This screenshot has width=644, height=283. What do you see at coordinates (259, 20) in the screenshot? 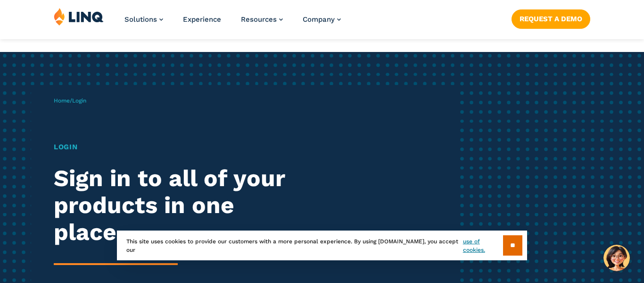
I see `span: Resources` at bounding box center [259, 20].